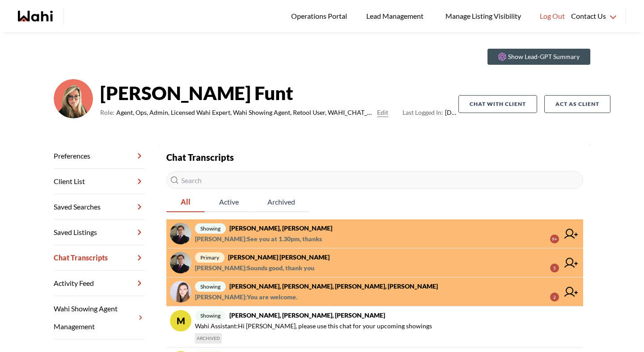  I want to click on div: 2, so click(555, 297).